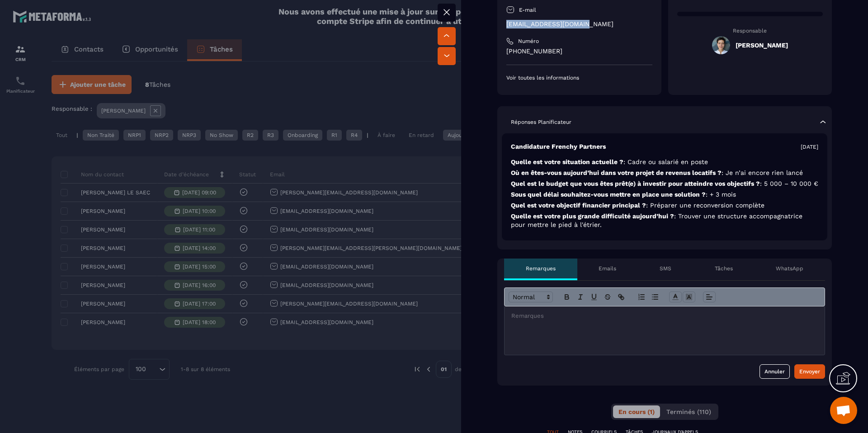 The image size is (868, 433). What do you see at coordinates (664, 162) in the screenshot?
I see `p: Quelle est votre situation actuelle ?` at bounding box center [664, 162].